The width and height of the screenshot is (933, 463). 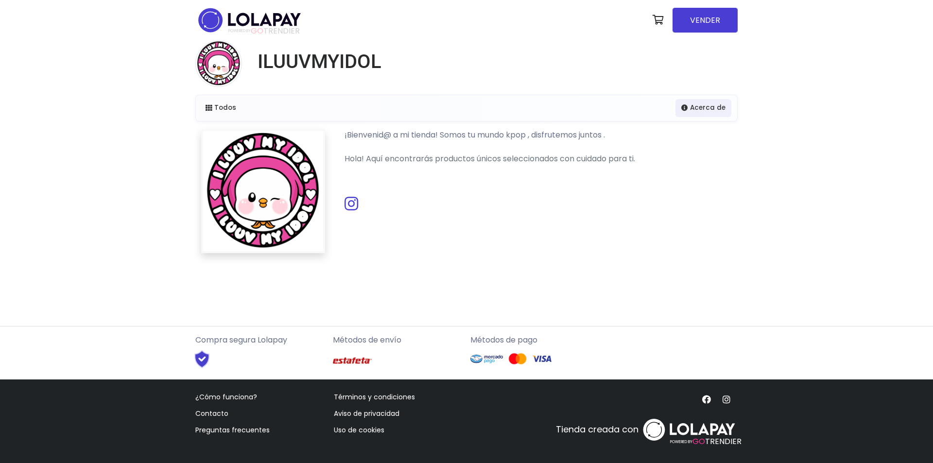 I want to click on p: Métodos de pago, so click(x=535, y=340).